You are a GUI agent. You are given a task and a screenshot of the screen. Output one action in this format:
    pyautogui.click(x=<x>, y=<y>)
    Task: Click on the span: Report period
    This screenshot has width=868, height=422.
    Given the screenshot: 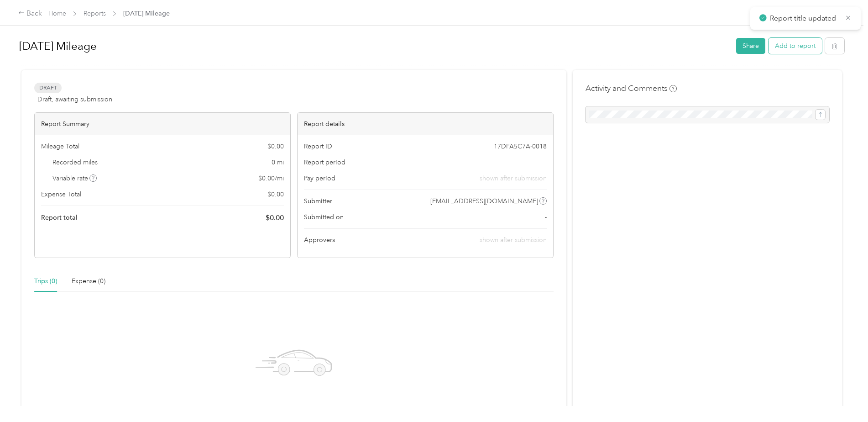 What is the action you would take?
    pyautogui.click(x=324, y=162)
    